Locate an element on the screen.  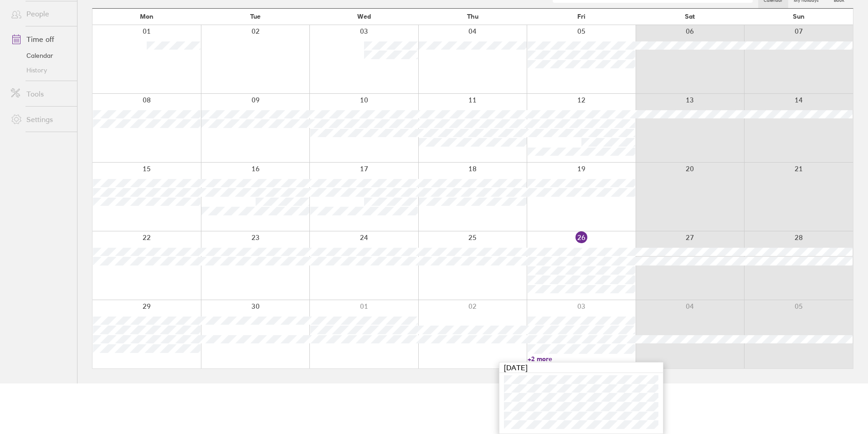
a: Calendar is located at coordinates (40, 55).